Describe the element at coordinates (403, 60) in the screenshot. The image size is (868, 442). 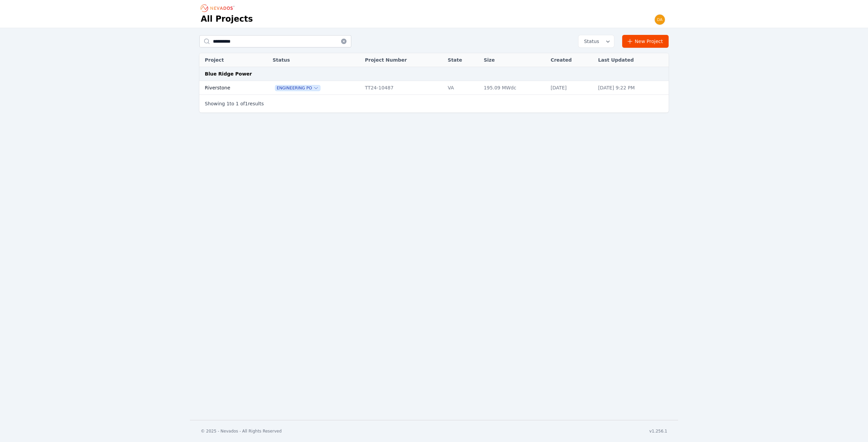
I see `th: Project Number` at that location.